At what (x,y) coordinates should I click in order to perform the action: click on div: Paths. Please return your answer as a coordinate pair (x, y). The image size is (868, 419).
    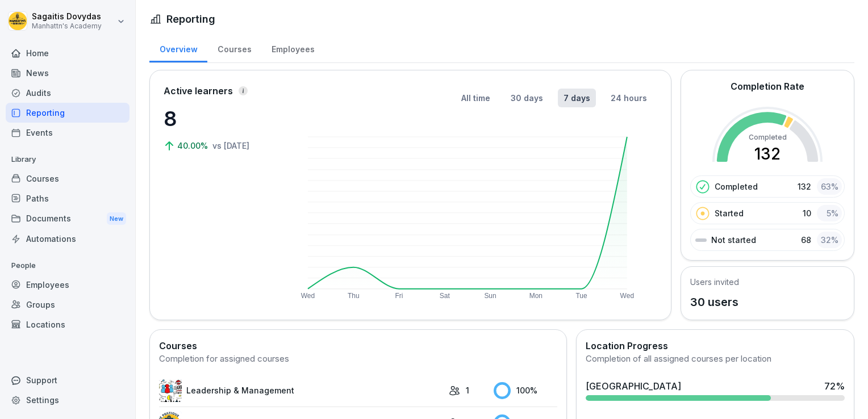
    Looking at the image, I should click on (67, 198).